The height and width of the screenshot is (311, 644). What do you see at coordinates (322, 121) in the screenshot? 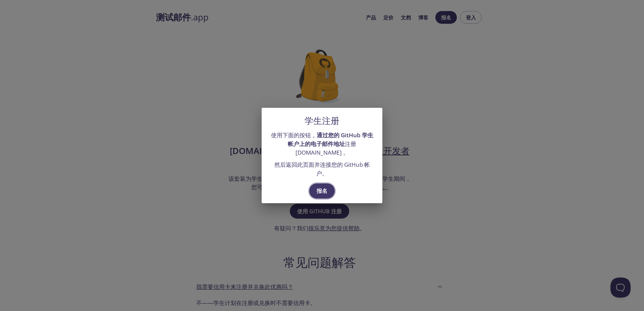
I see `font: 学生注册` at bounding box center [322, 121].